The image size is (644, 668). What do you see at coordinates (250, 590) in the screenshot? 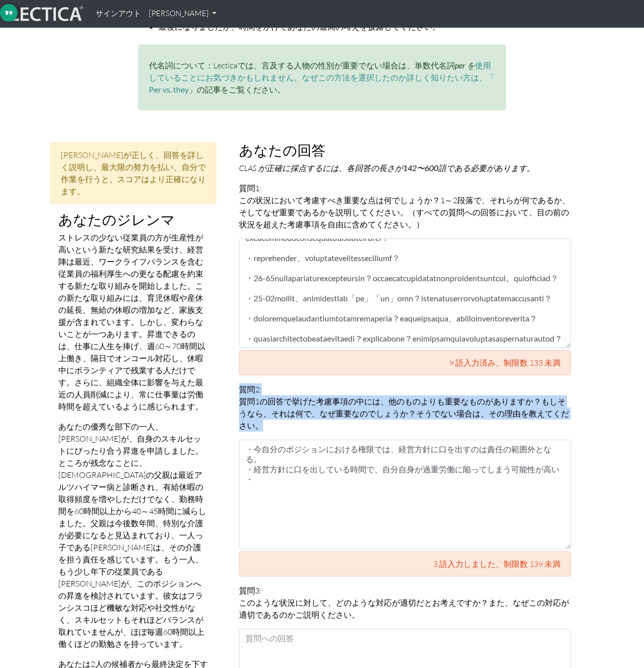
I see `font: 質問3:` at bounding box center [250, 590].